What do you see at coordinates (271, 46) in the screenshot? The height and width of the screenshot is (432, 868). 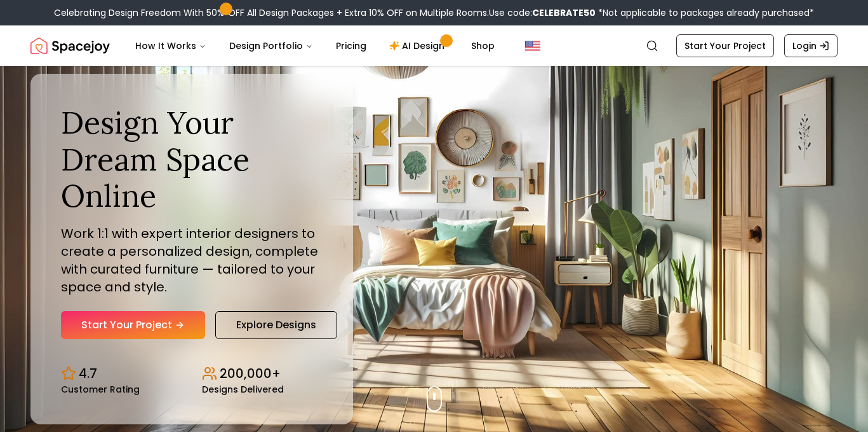 I see `button: Design Portfolio` at bounding box center [271, 46].